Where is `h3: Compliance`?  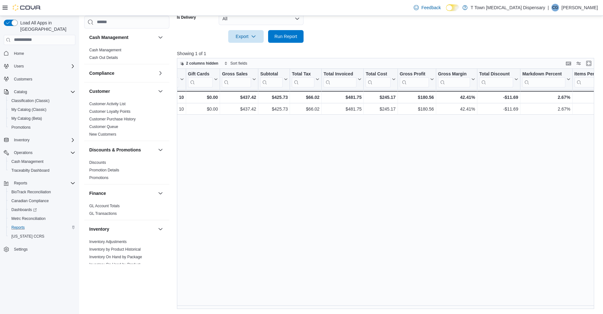
h3: Compliance is located at coordinates (102, 73).